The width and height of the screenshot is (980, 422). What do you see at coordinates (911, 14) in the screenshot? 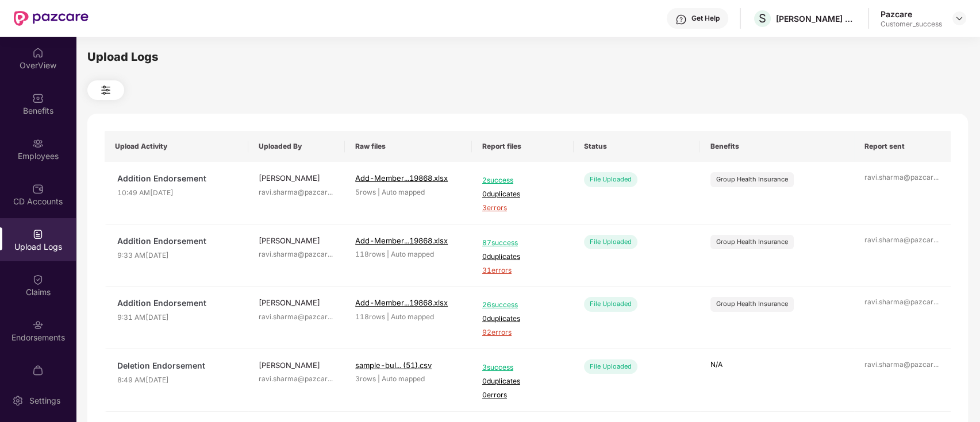
I see `div: Pazcare` at bounding box center [911, 14].